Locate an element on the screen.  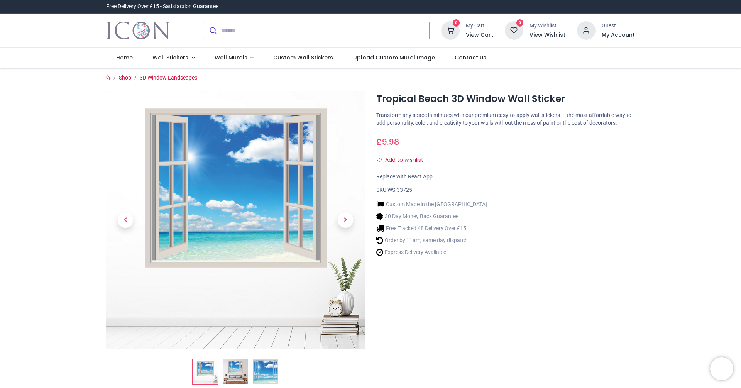
i: Add to wishlist is located at coordinates (379, 160).